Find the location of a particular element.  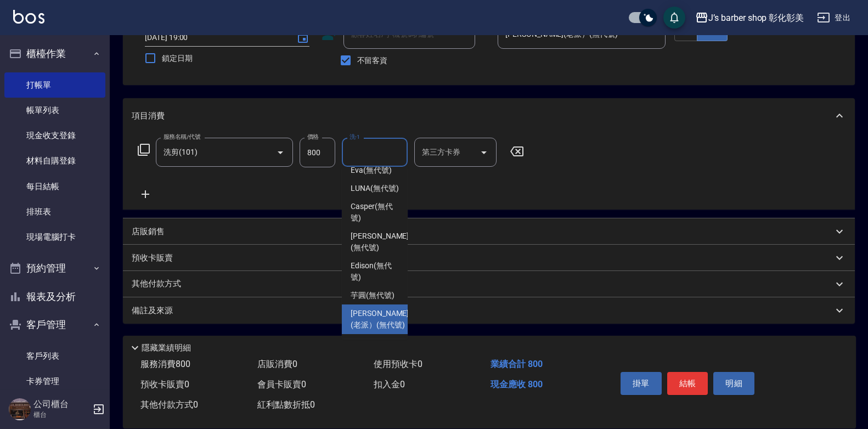

button: 結帳 is located at coordinates (688, 383).